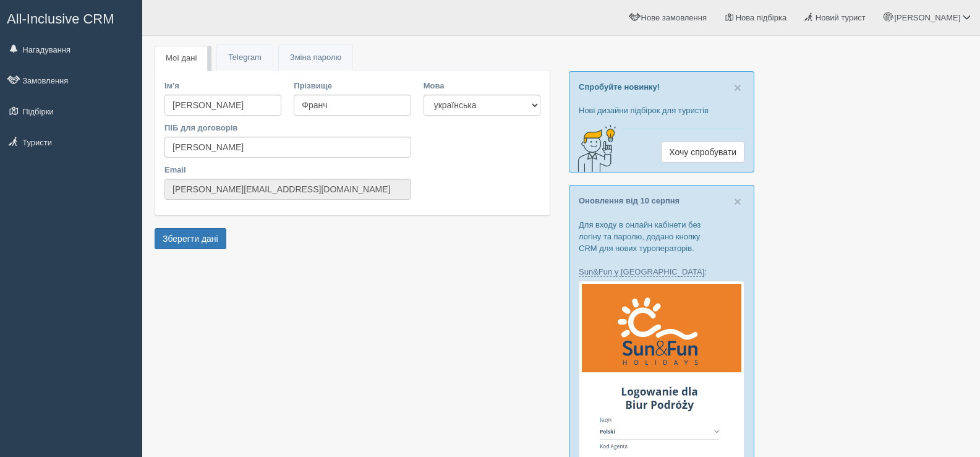 The width and height of the screenshot is (980, 457). What do you see at coordinates (661, 110) in the screenshot?
I see `p: Нові дизайни підбірок для туристів` at bounding box center [661, 110].